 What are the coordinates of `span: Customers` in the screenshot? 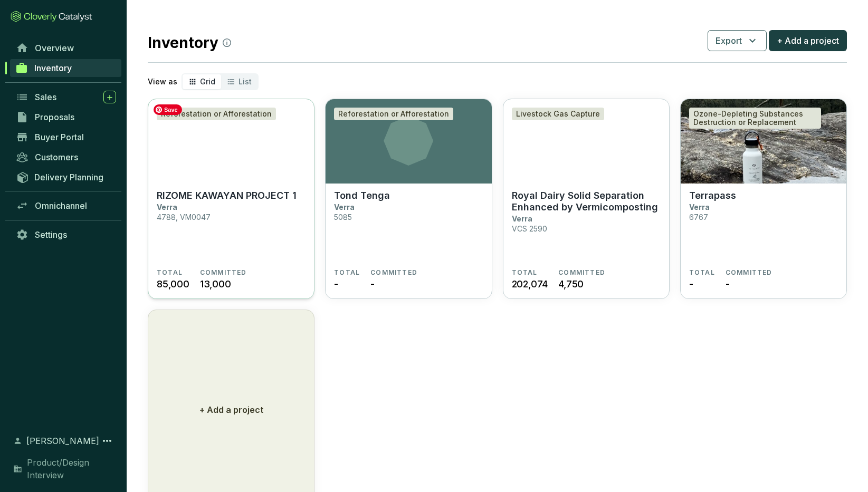 It's located at (57, 157).